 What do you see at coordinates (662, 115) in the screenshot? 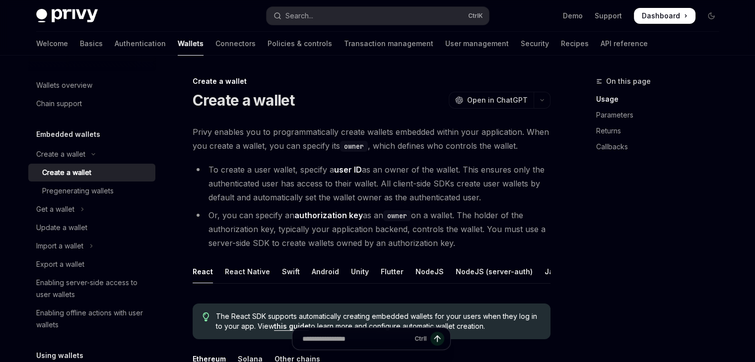
I see `a: Parameters` at bounding box center [662, 115].